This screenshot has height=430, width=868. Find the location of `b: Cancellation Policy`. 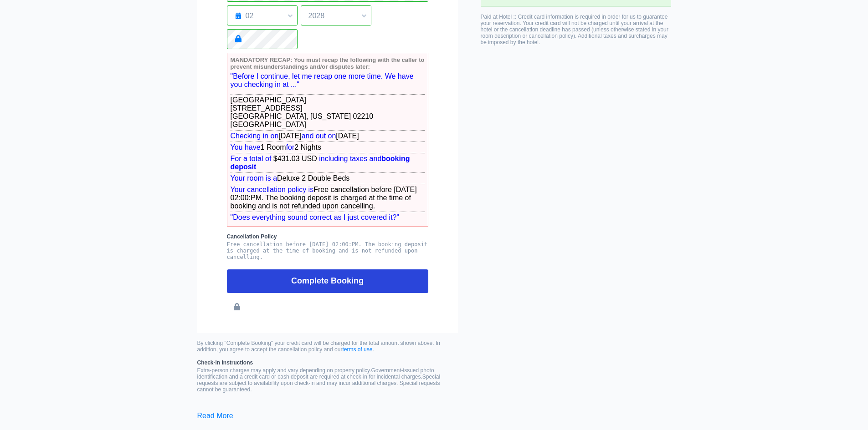

b: Cancellation Policy is located at coordinates (328, 237).